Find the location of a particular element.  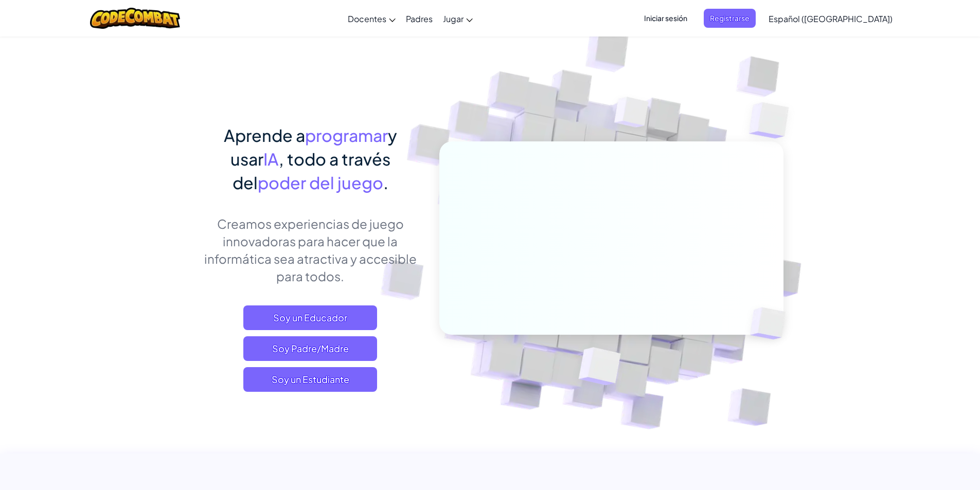

a: Jugar is located at coordinates (458, 18).